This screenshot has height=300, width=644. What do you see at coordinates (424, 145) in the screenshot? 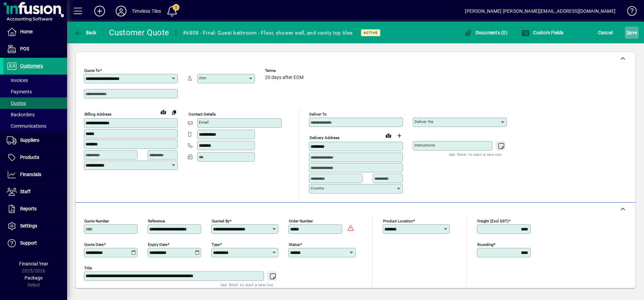
I see `mat-label: Instructions` at bounding box center [424, 145].